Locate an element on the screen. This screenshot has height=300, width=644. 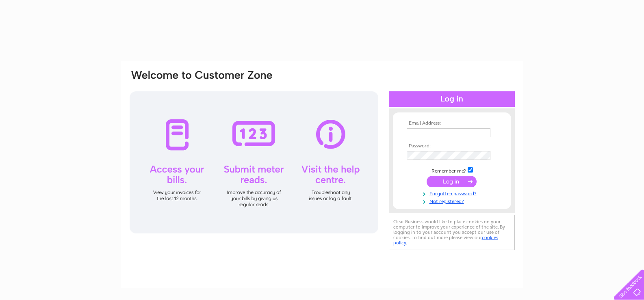
a: Not registered? is located at coordinates (453, 201).